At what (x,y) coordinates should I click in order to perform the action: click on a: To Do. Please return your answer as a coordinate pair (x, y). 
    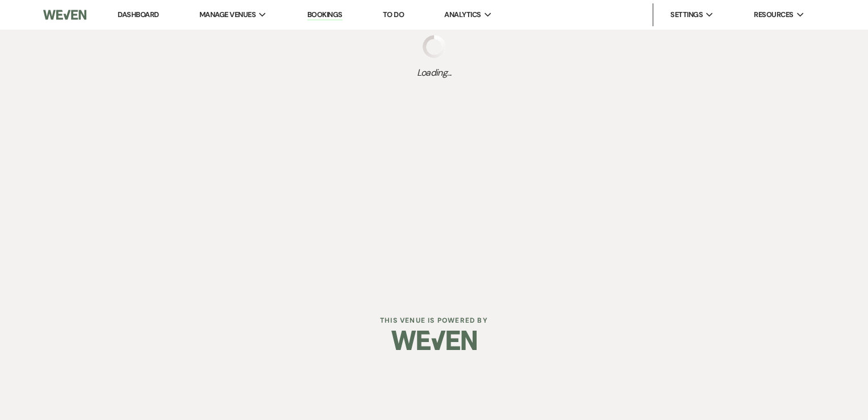
    Looking at the image, I should click on (393, 14).